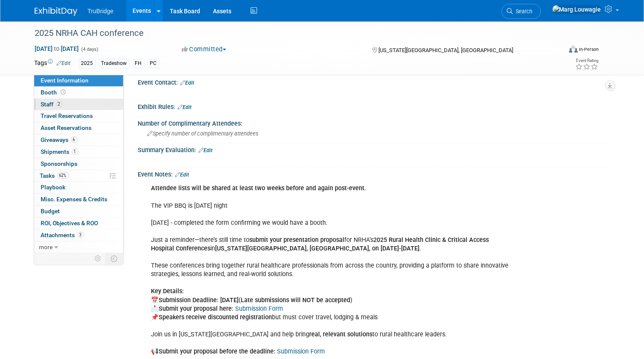 This screenshot has height=359, width=644. I want to click on span: Asset Reservations, so click(66, 128).